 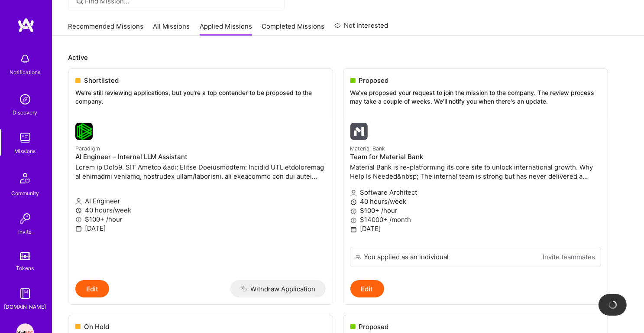 What do you see at coordinates (348, 57) in the screenshot?
I see `p: Active` at bounding box center [348, 57].